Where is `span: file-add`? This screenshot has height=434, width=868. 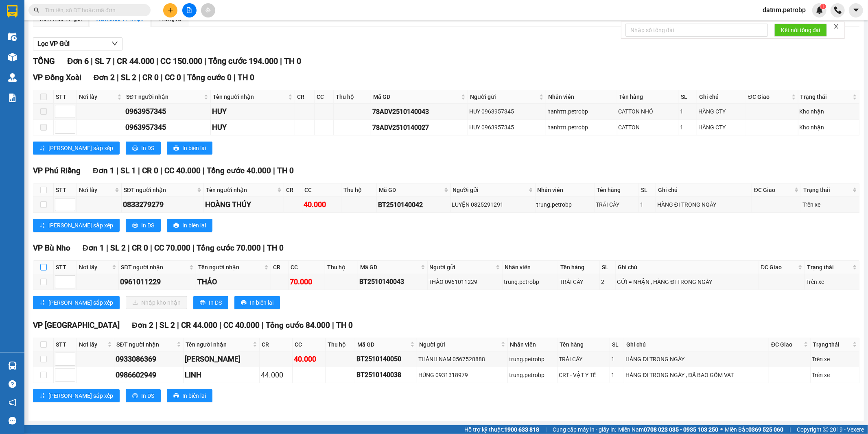
span: file-add is located at coordinates (189, 10).